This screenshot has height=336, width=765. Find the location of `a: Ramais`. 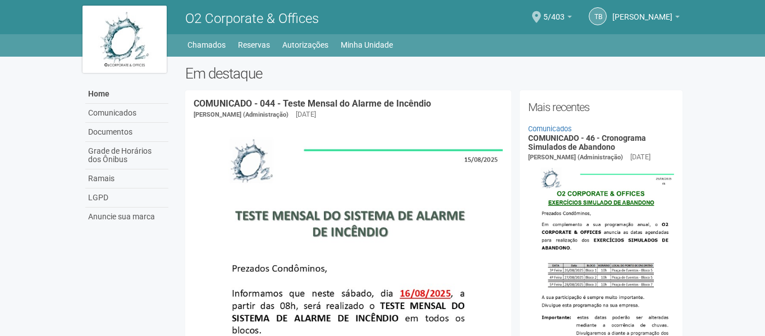

a: Ramais is located at coordinates (127, 179).